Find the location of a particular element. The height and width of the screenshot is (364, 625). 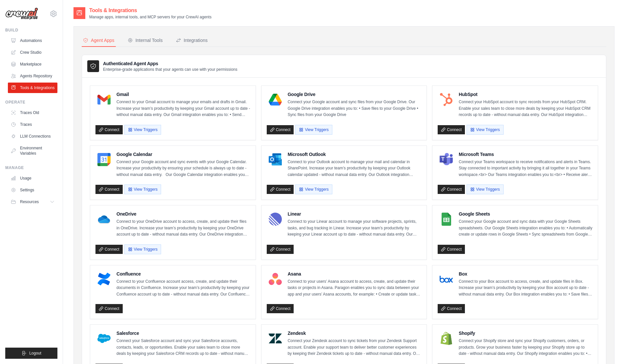

h4: HubSpot is located at coordinates (526, 94).